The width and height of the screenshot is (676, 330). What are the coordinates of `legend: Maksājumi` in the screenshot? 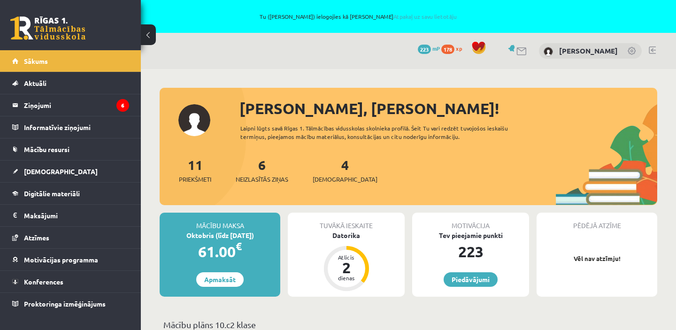 It's located at (77, 216).